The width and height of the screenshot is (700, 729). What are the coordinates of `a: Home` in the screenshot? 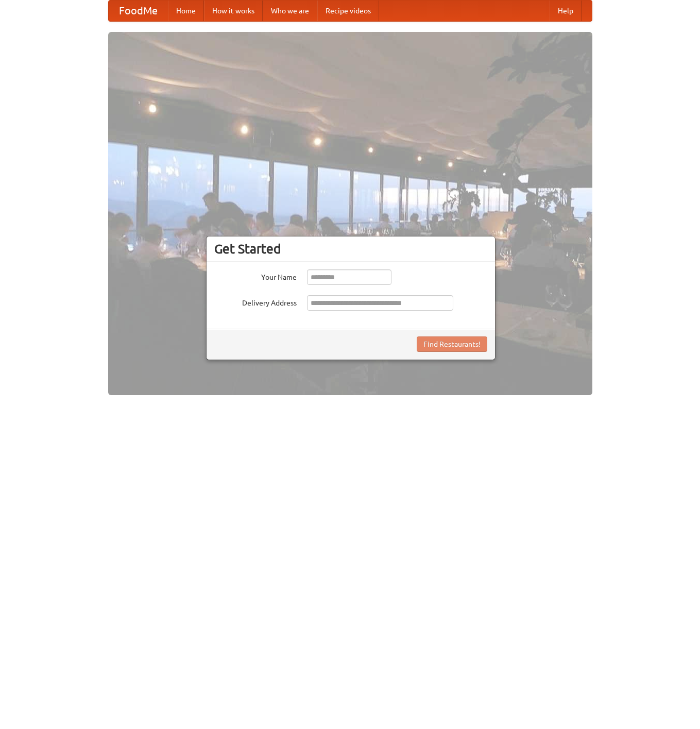 It's located at (186, 11).